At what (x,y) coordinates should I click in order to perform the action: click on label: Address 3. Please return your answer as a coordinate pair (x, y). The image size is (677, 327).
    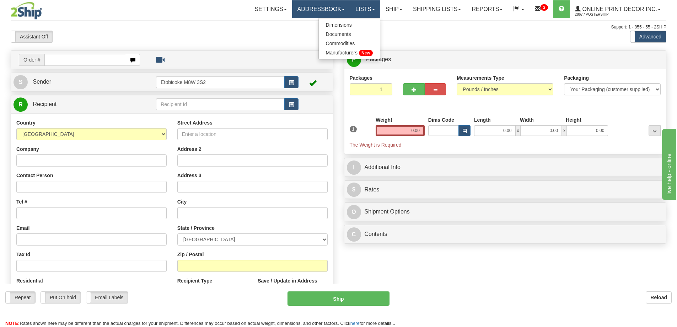
    Looking at the image, I should click on (190, 175).